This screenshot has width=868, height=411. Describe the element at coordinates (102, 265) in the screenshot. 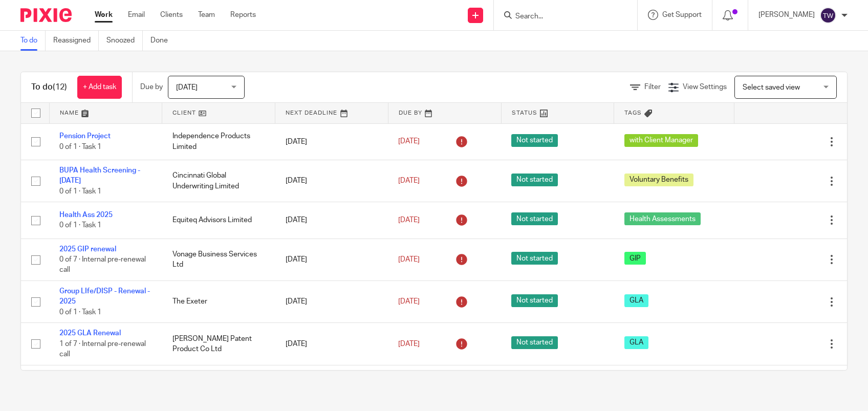

I see `span: 0 of 7 · Internal pre-renewal call` at that location.